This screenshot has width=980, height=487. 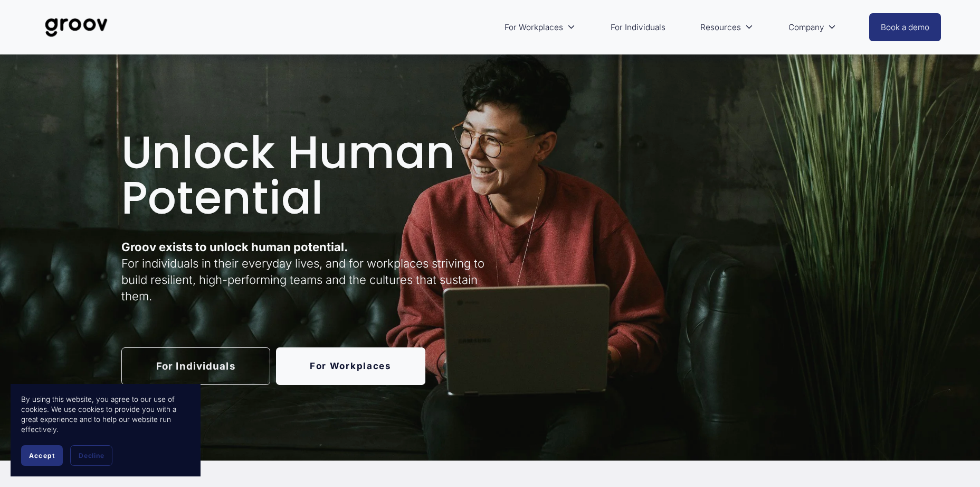 What do you see at coordinates (91, 455) in the screenshot?
I see `span: Decline` at bounding box center [91, 455].